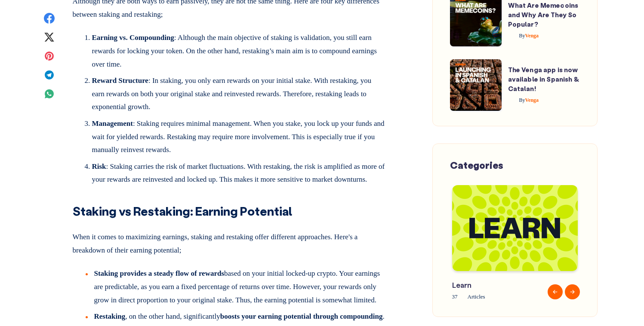 The image size is (644, 326). Describe the element at coordinates (229, 242) in the screenshot. I see `p: When it comes to maximizing earnings, staking and restaking offer different approaches. Here's a ...` at that location.